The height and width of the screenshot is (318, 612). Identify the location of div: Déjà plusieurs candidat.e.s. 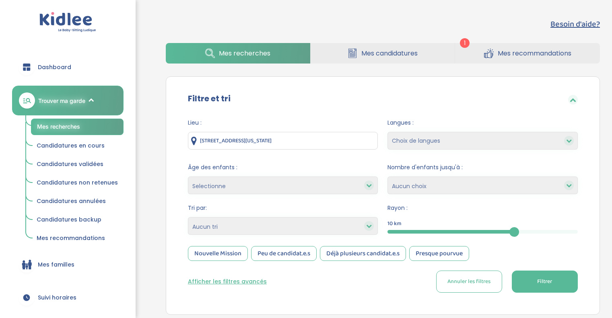
(363, 254).